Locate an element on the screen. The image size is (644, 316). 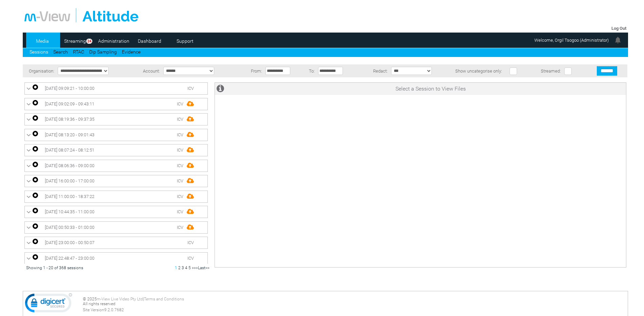
a: Sessions is located at coordinates (39, 52).